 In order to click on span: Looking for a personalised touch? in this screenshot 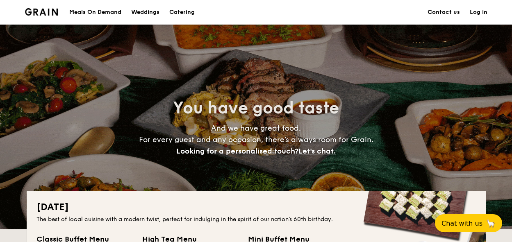, I will do `click(237, 151)`.